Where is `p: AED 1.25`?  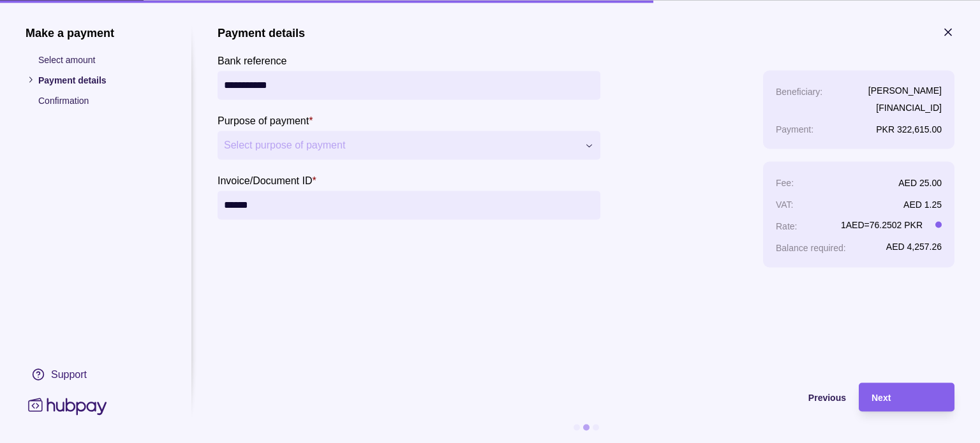 p: AED 1.25 is located at coordinates (923, 204).